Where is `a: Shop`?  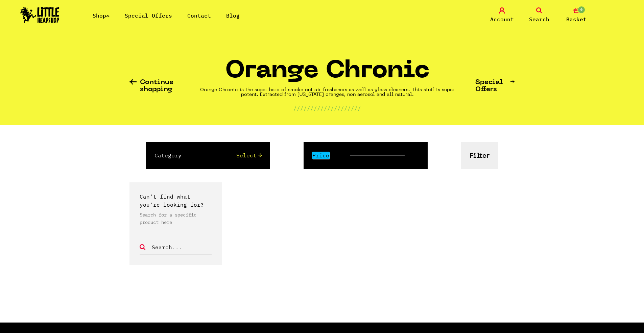
a: Shop is located at coordinates (101, 16).